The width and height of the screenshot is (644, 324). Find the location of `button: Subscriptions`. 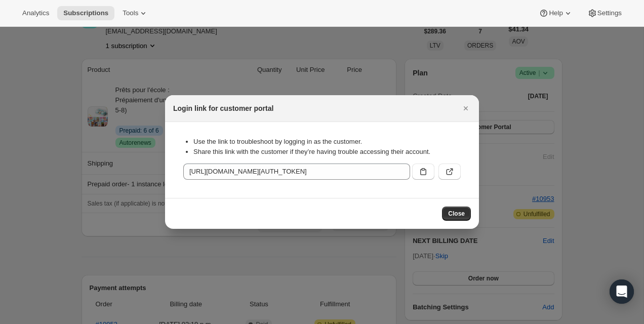

button: Subscriptions is located at coordinates (85, 13).